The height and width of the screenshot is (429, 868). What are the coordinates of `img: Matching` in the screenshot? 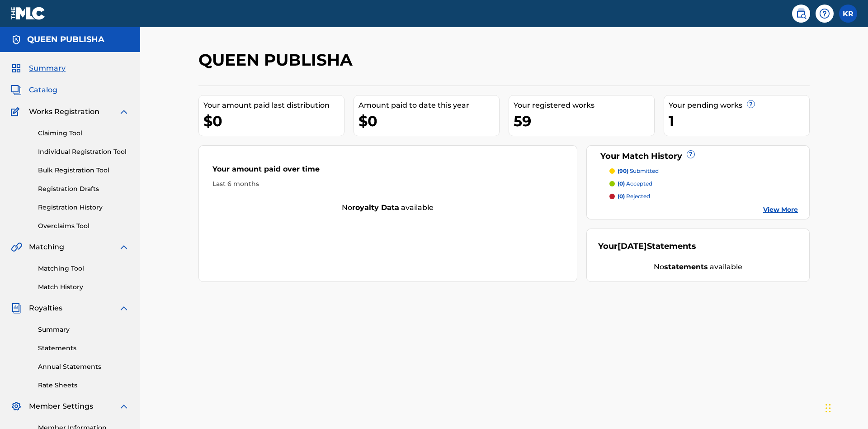 It's located at (16, 247).